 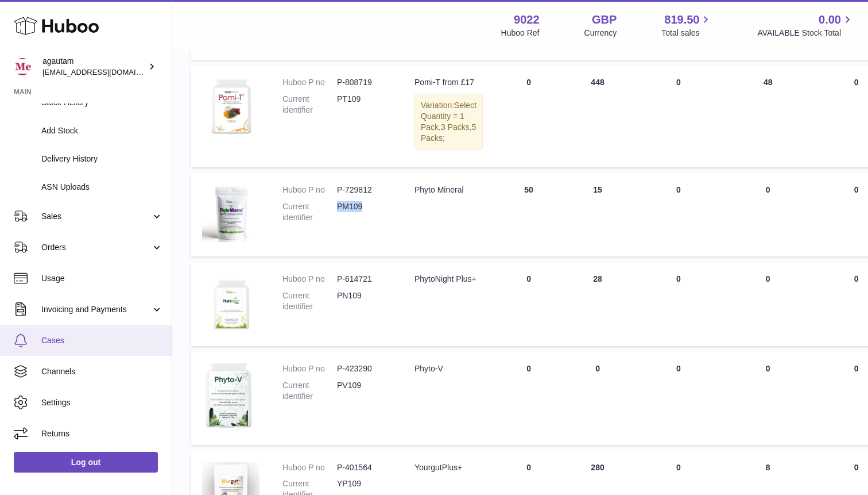 What do you see at coordinates (364, 301) in the screenshot?
I see `dd: PN109` at bounding box center [364, 301].